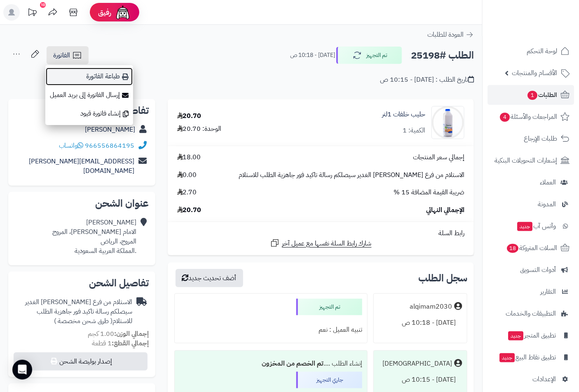 The height and width of the screenshot is (392, 579). I want to click on div: تنبيه العميل : نعم, so click(271, 330).